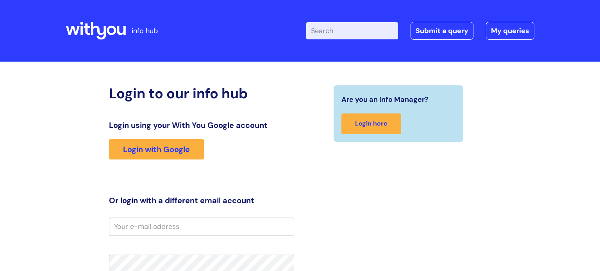 The width and height of the screenshot is (600, 271). What do you see at coordinates (510, 31) in the screenshot?
I see `a: My queries` at bounding box center [510, 31].